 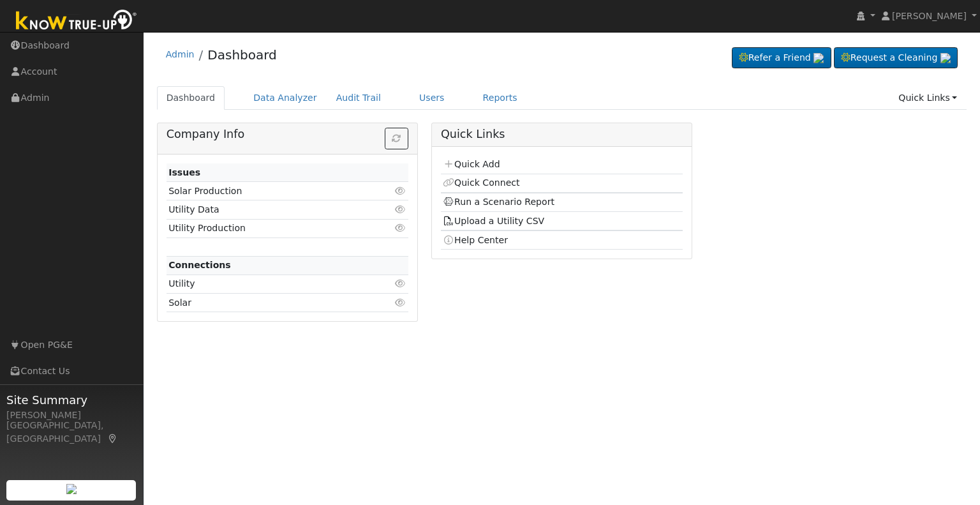 I want to click on a: Quick Links, so click(x=927, y=97).